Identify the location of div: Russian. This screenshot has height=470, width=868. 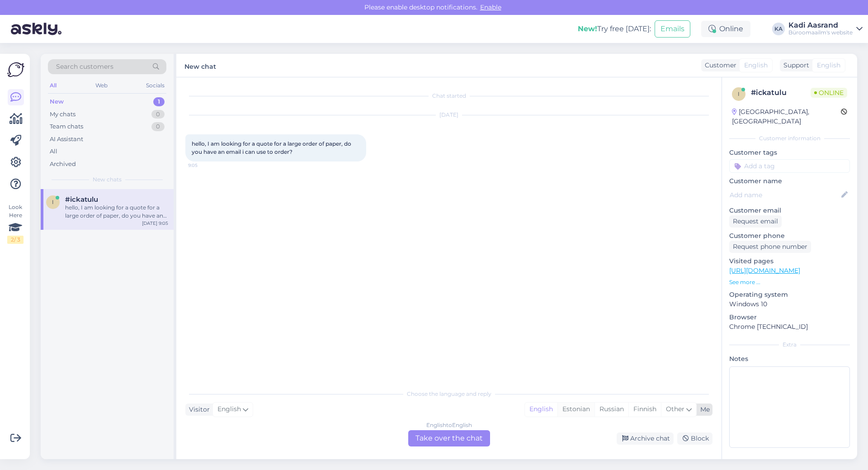
(611, 409).